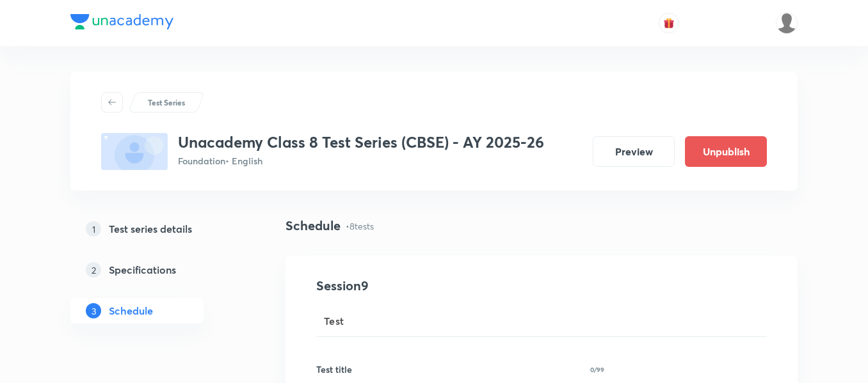  Describe the element at coordinates (130, 311) in the screenshot. I see `h5: Schedule` at that location.